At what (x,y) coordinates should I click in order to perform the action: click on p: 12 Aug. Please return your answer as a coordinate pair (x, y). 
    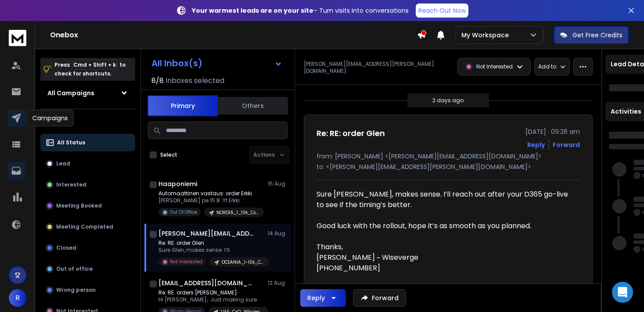
    Looking at the image, I should click on (277, 283).